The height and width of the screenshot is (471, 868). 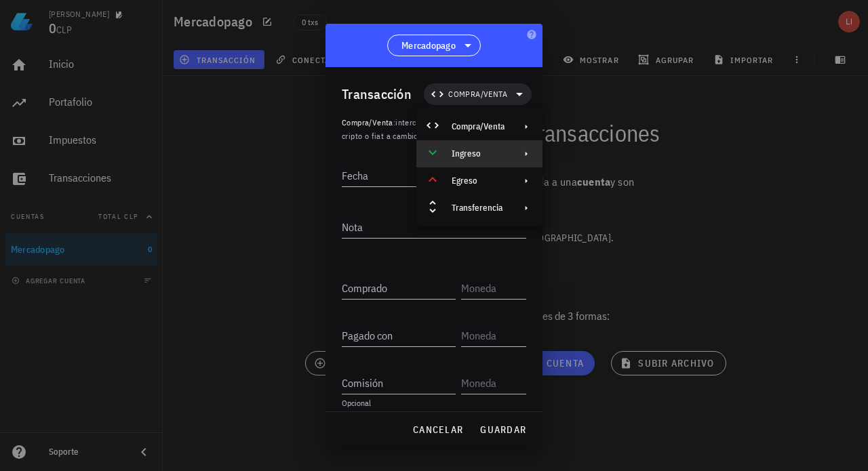 I want to click on span: guardar, so click(x=503, y=430).